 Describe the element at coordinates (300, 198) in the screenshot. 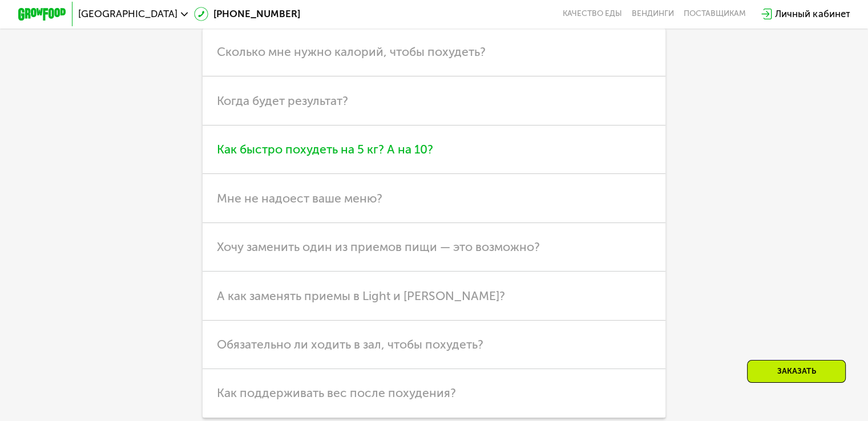

I see `span: Мне не надоест ваше меню?` at that location.